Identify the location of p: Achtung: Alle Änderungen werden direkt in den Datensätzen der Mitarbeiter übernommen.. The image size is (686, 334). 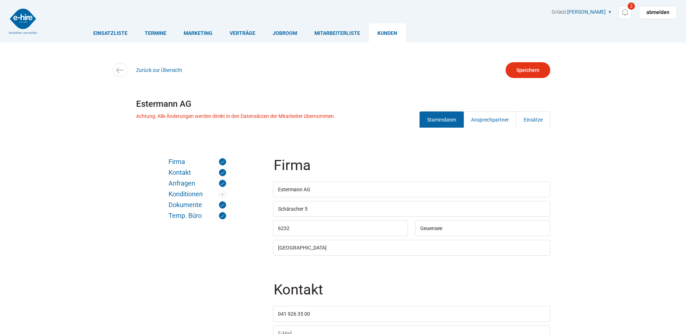
(235, 116).